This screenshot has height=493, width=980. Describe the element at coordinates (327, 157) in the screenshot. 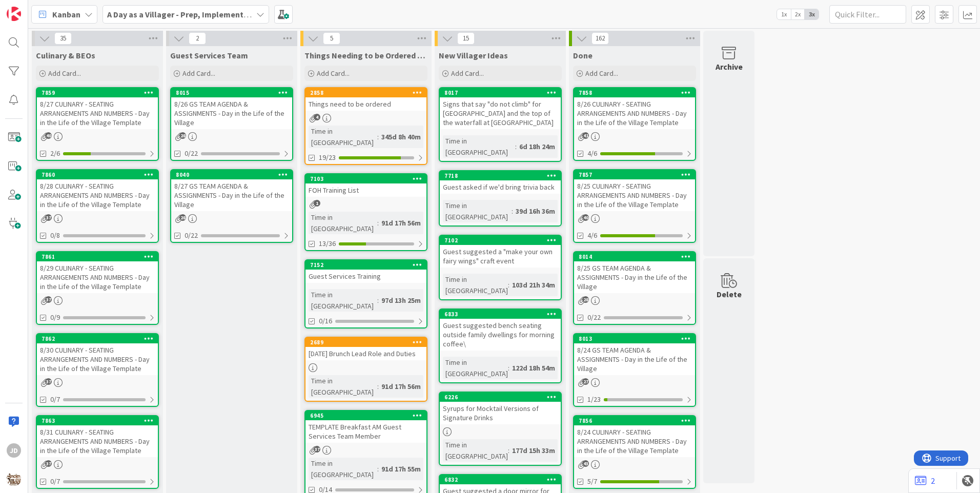

I see `span: 19/23` at that location.